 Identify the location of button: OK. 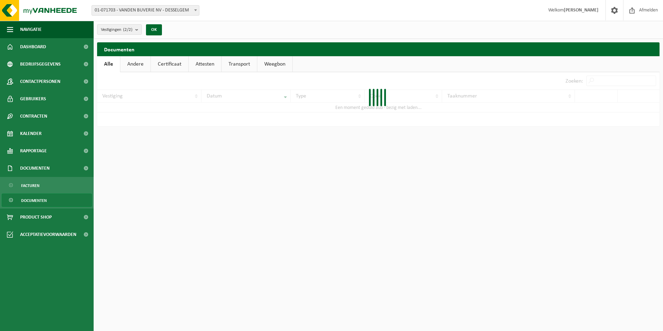
(154, 30).